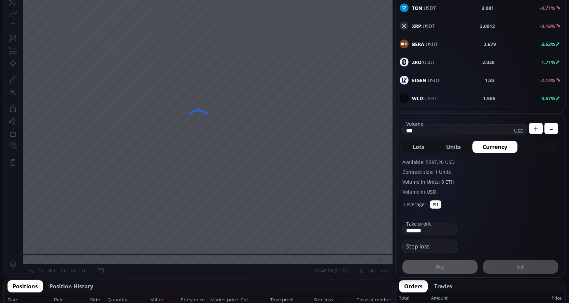  I want to click on b: 1.71%, so click(548, 62).